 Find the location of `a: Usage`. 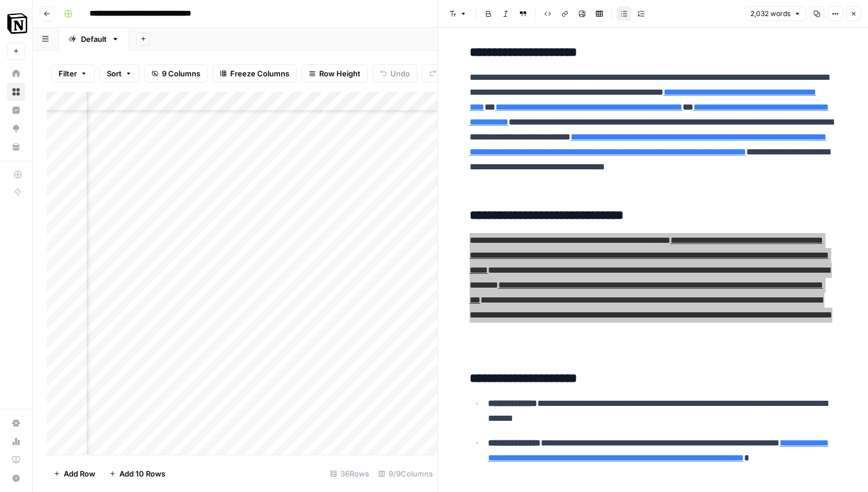

a: Usage is located at coordinates (16, 441).